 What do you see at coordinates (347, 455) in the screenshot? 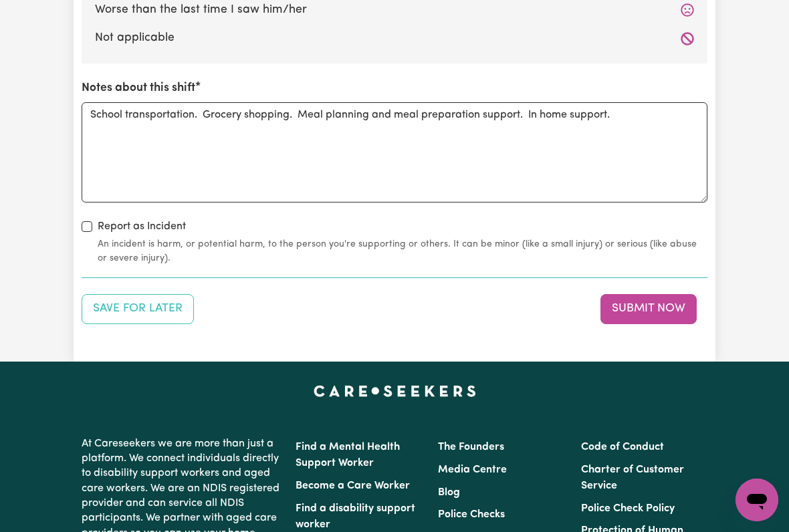
I see `a: Find a Mental Health Support Worker` at bounding box center [347, 455].